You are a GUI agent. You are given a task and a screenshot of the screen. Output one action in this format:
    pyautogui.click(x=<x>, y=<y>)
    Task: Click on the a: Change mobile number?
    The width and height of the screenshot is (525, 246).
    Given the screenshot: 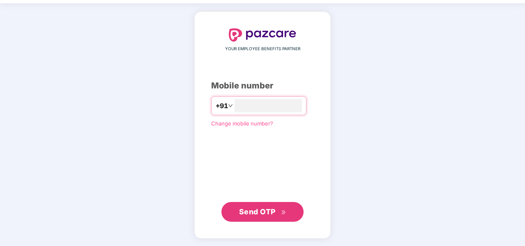 What is the action you would take?
    pyautogui.click(x=242, y=123)
    